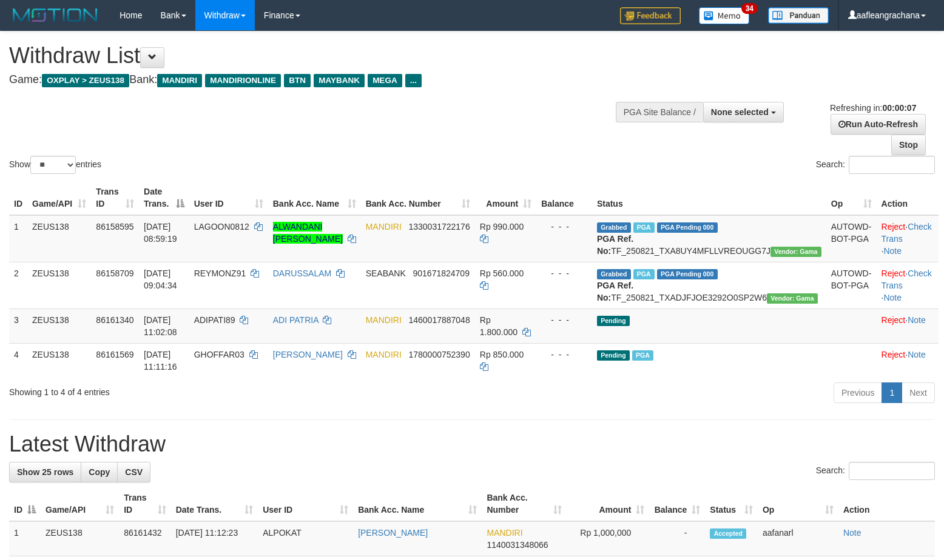  Describe the element at coordinates (441, 273) in the screenshot. I see `span: Copy 901671824709 to clipboard` at that location.